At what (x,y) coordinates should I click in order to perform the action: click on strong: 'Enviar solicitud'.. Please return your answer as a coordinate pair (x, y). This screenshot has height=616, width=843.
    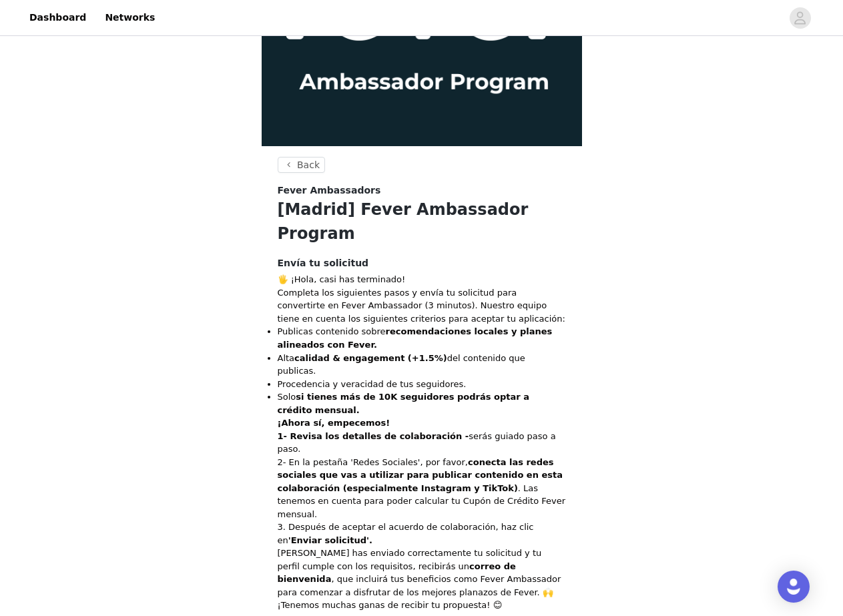
    Looking at the image, I should click on (331, 540).